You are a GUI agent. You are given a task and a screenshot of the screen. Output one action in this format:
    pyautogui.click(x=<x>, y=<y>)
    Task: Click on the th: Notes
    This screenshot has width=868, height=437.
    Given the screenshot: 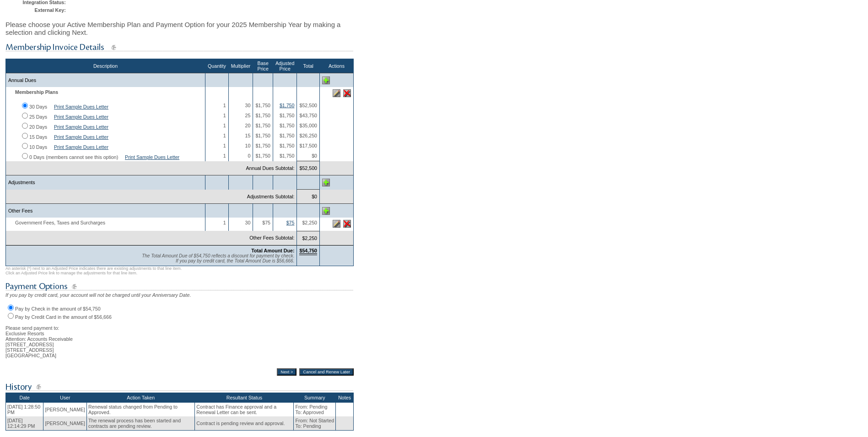 What is the action you would take?
    pyautogui.click(x=345, y=398)
    